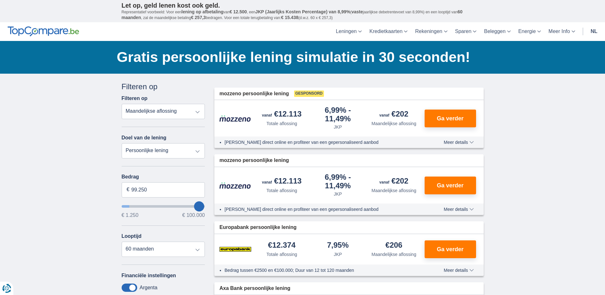 This screenshot has height=295, width=605. I want to click on span: € 1.250, so click(130, 215).